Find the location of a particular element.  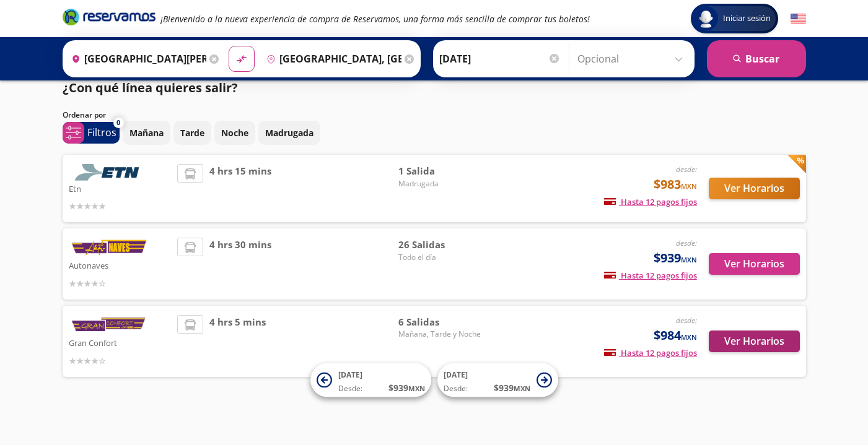

button: Tarde is located at coordinates (192, 132).